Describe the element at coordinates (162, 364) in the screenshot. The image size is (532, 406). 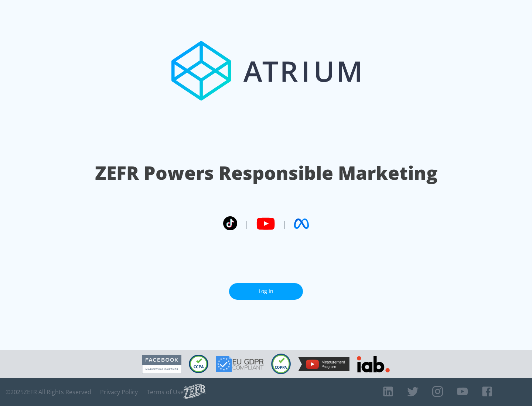
I see `img: Facebook Marketing Partner` at that location.